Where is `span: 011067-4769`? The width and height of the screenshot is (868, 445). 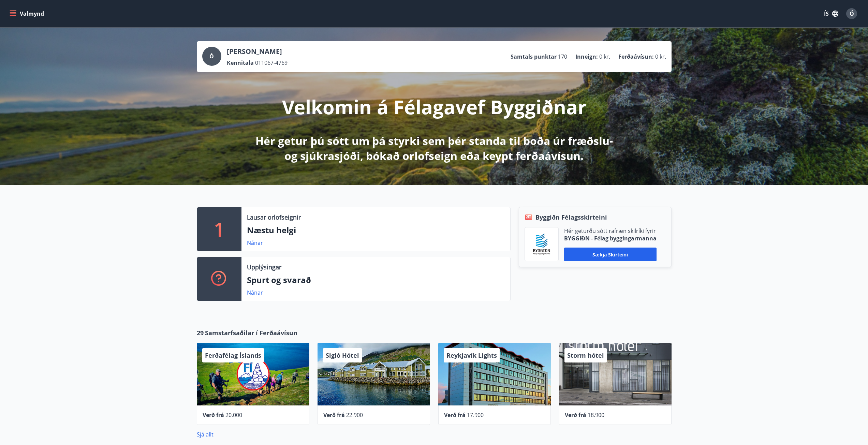 span: 011067-4769 is located at coordinates (271, 63).